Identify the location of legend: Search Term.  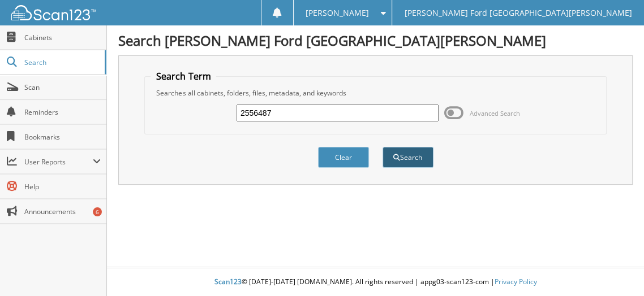
(184, 76).